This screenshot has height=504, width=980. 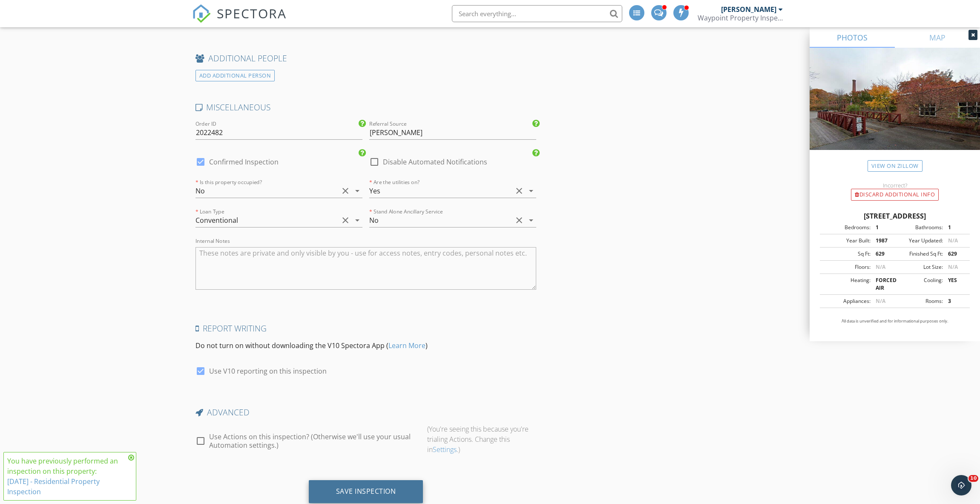 I want to click on div: Bedrooms:, so click(x=846, y=228).